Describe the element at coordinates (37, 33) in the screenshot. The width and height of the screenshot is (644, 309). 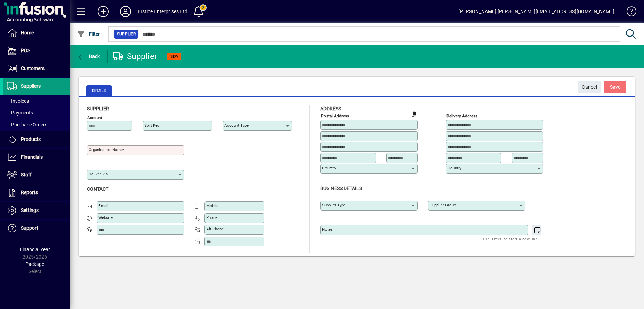
I see `a: Home` at that location.